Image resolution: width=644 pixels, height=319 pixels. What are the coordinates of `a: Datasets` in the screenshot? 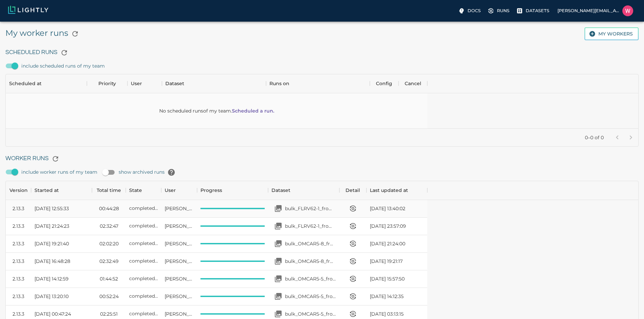 It's located at (533, 11).